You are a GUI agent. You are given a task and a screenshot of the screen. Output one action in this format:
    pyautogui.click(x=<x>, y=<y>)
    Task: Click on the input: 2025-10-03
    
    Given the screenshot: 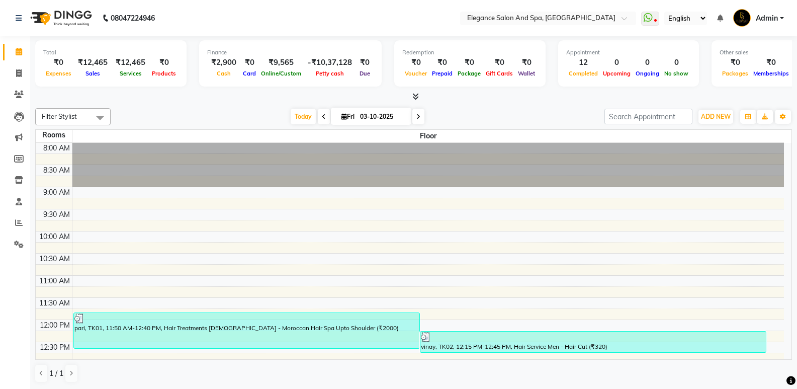 What is the action you would take?
    pyautogui.click(x=382, y=117)
    